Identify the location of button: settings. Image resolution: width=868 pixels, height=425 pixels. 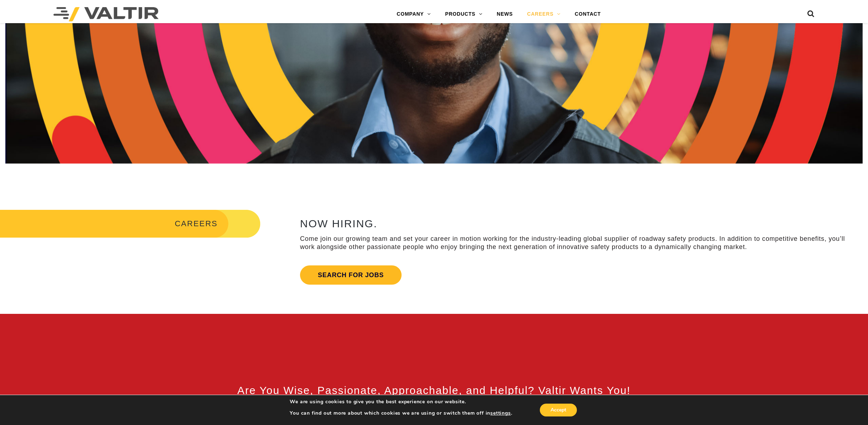
(500, 413).